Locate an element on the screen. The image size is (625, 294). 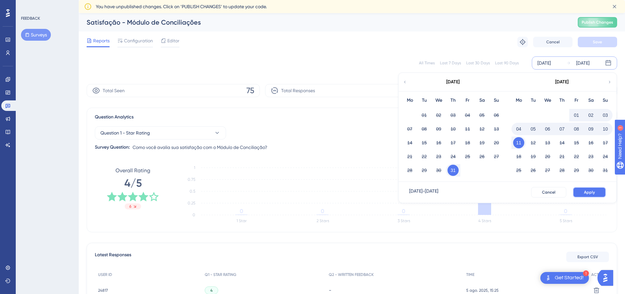
span: 75 is located at coordinates (251, 91).